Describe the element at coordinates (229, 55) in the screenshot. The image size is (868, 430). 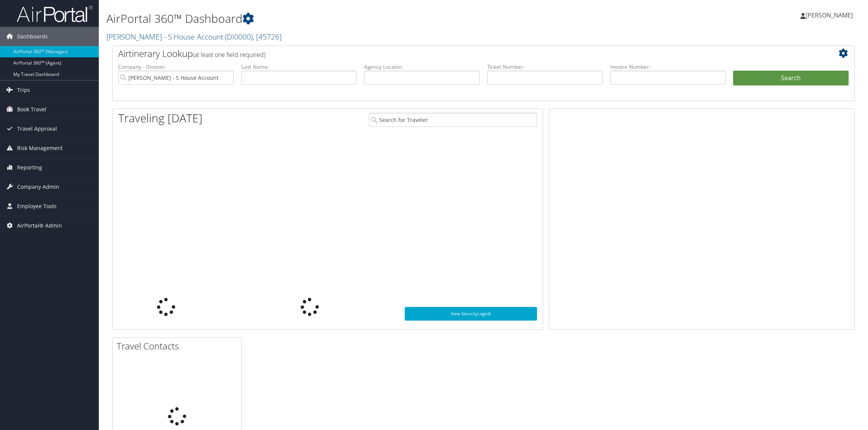
I see `span: (at least one field required)` at that location.